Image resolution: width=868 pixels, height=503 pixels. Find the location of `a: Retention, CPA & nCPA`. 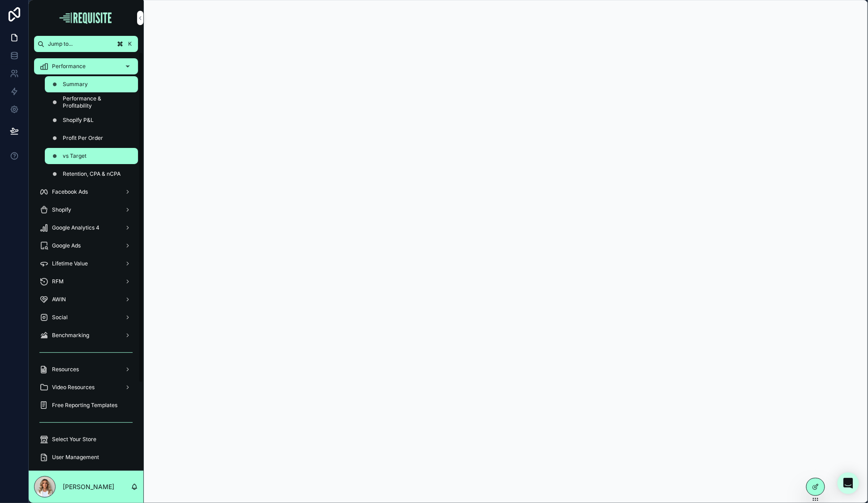

a: Retention, CPA & nCPA is located at coordinates (92, 174).